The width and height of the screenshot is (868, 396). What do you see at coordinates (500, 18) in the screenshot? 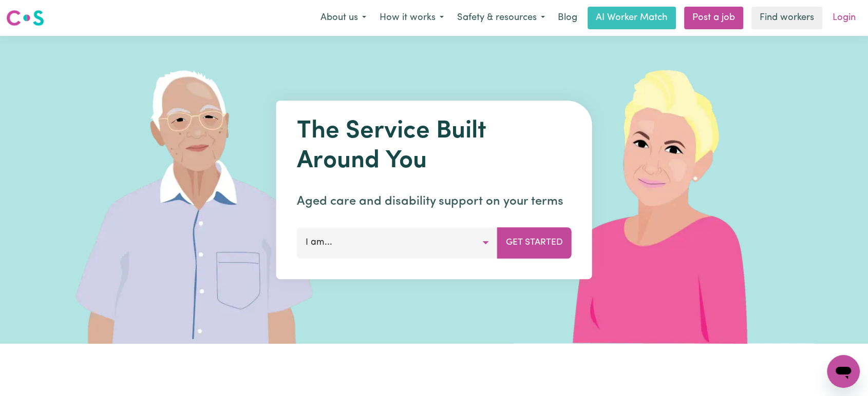
I see `button: Safety & resources` at bounding box center [500, 18].